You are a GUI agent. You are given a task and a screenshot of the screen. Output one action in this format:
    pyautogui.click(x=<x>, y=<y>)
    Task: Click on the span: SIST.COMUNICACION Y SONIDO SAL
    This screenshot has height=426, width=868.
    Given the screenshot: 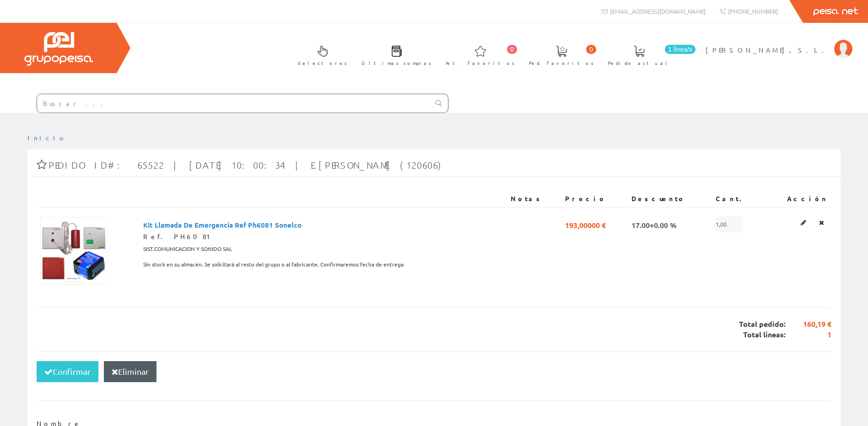 What is the action you would take?
    pyautogui.click(x=188, y=250)
    